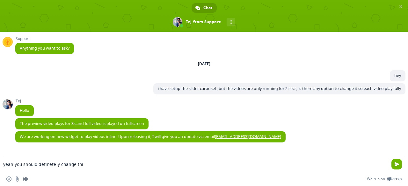 Image resolution: width=408 pixels, height=186 pixels. What do you see at coordinates (384, 179) in the screenshot?
I see `a: We run onCrisp` at bounding box center [384, 179].